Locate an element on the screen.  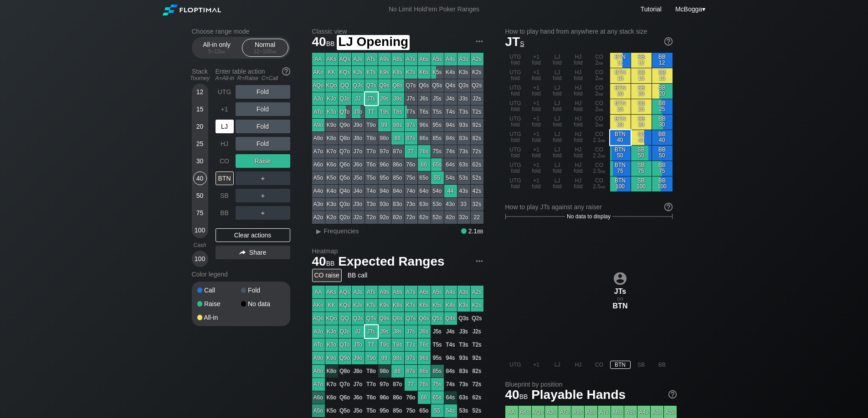
div: T2s is located at coordinates (477, 112).